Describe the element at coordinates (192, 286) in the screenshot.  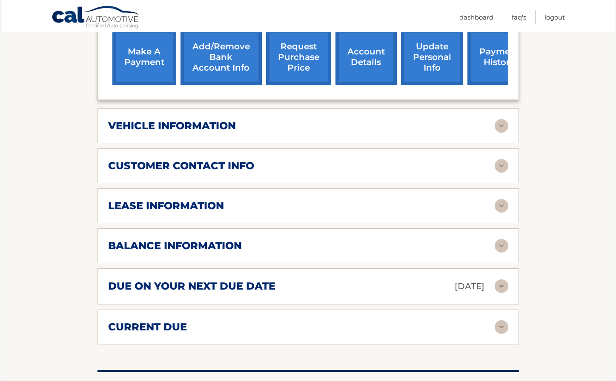
I see `h2: due on your next due date` at that location.